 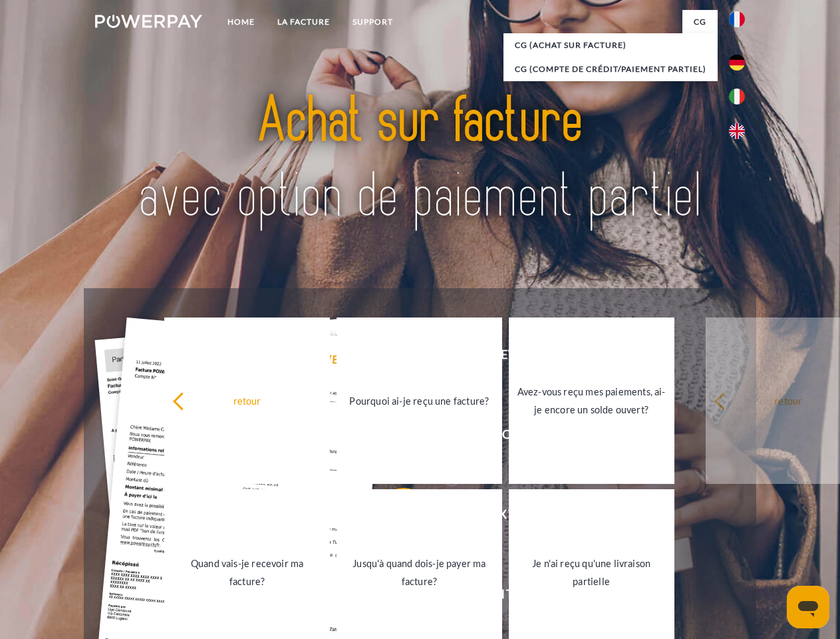 I want to click on div: Pourquoi ai-je reçu une facture?, so click(x=419, y=400).